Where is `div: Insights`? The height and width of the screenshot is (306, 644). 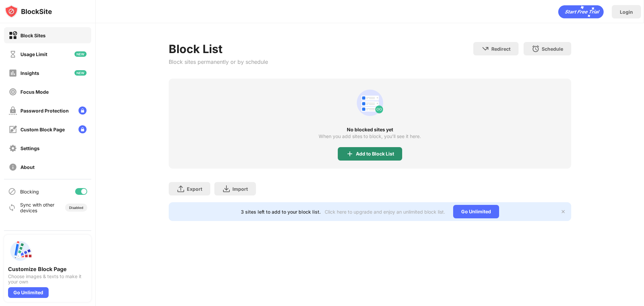 div: Insights is located at coordinates (30, 73).